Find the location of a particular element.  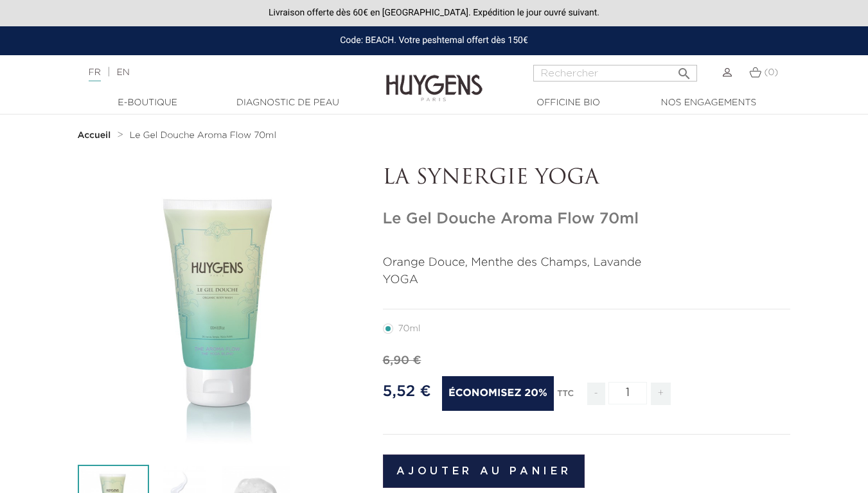

a: Le Gel Douche Aroma Flow 70ml is located at coordinates (203, 135).